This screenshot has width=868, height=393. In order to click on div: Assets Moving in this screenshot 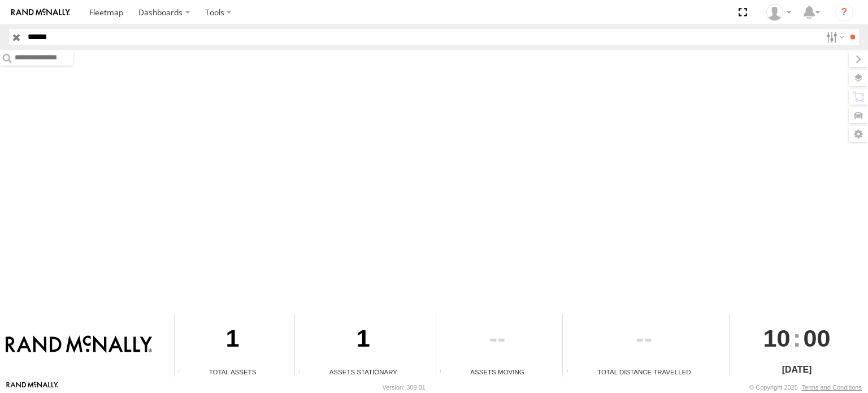, I will do `click(497, 372)`.